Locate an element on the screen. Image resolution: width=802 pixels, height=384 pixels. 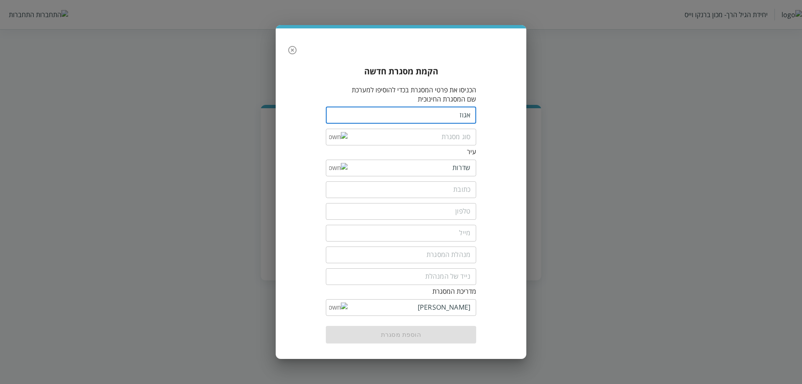
p: הכניסו את פרטי המסגרת בכדי להוסיפו למערכת is located at coordinates (401, 90).